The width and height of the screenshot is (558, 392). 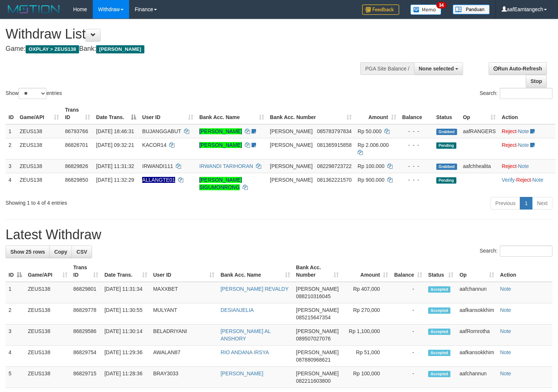 What do you see at coordinates (168, 114) in the screenshot?
I see `th: User ID: activate to sort column ascending` at bounding box center [168, 114].